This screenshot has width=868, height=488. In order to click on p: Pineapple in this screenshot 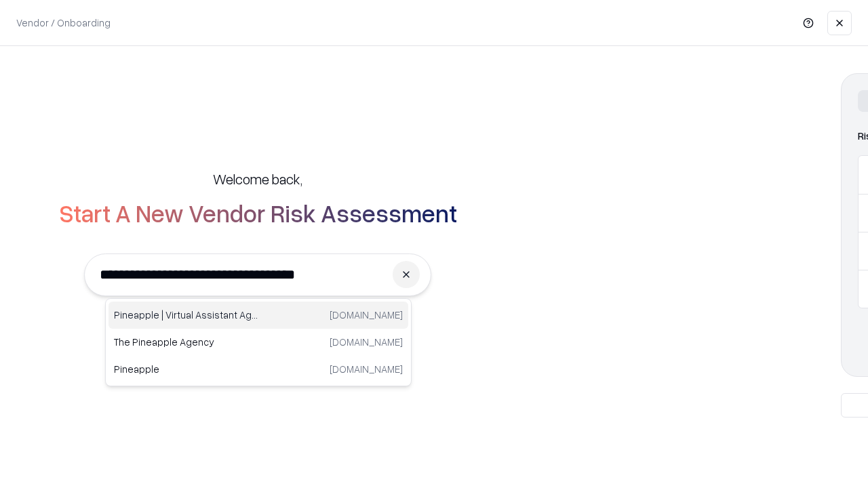, I will do `click(186, 369)`.